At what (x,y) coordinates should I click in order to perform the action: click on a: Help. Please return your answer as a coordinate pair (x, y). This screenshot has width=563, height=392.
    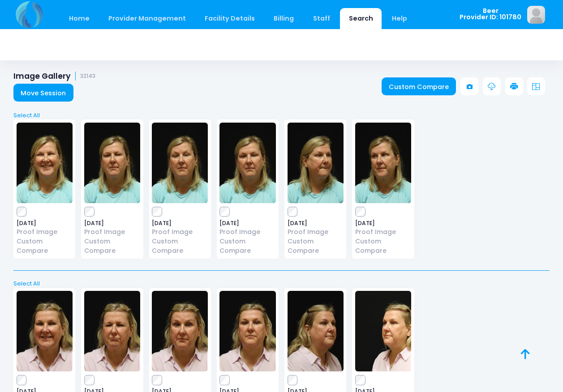
    Looking at the image, I should click on (400, 18).